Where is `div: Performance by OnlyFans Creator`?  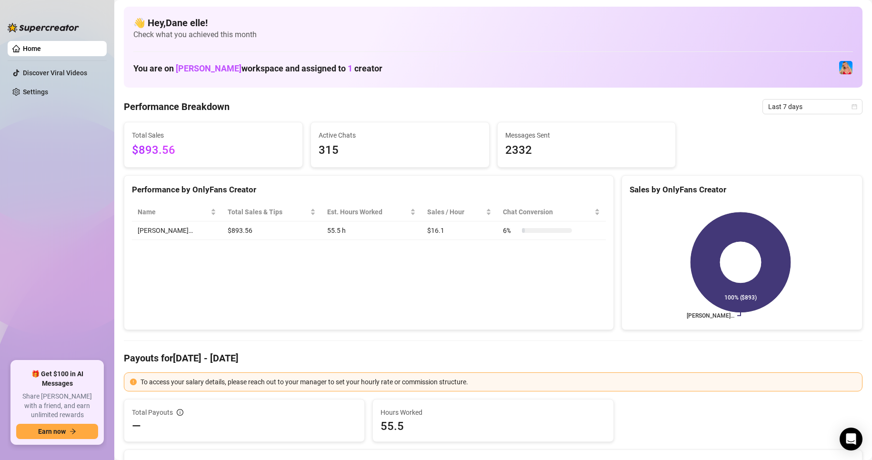 div: Performance by OnlyFans Creator is located at coordinates (369, 190).